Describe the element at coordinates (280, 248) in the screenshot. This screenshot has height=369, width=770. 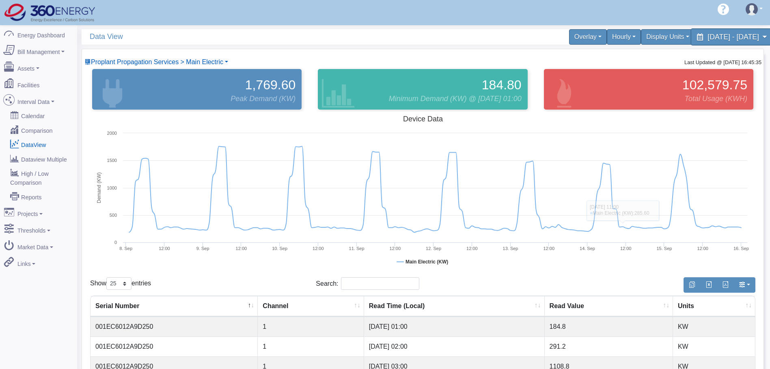
I see `tspan: 10. Sep` at that location.